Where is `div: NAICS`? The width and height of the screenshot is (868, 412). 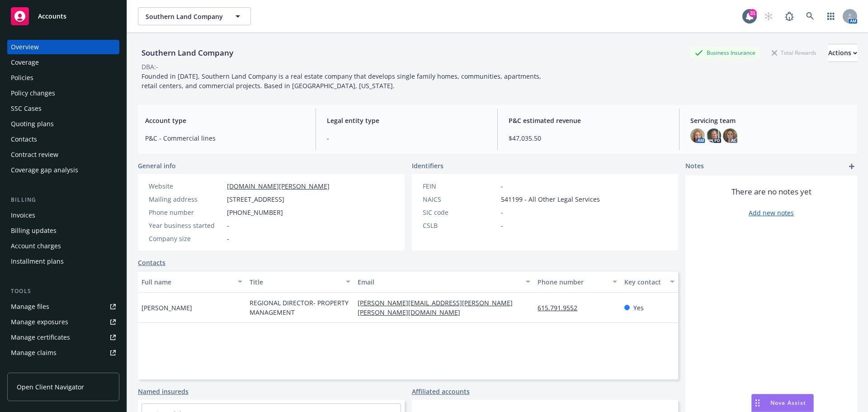
div: NAICS is located at coordinates (459, 199).